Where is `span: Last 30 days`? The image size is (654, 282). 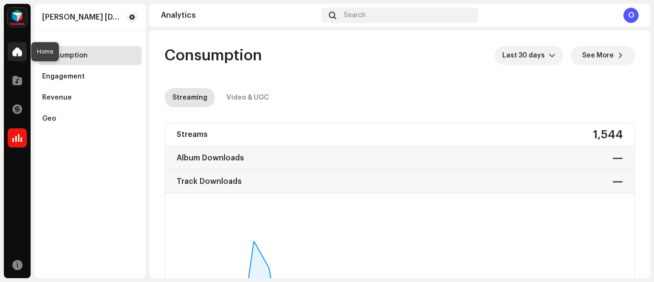 span: Last 30 days is located at coordinates (525, 56).